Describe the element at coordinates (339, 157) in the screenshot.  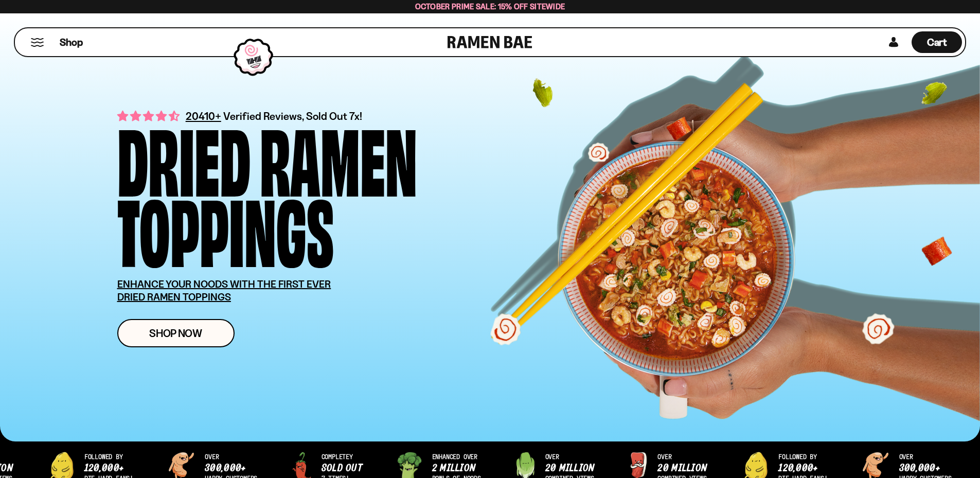
I see `div: Ramen` at that location.